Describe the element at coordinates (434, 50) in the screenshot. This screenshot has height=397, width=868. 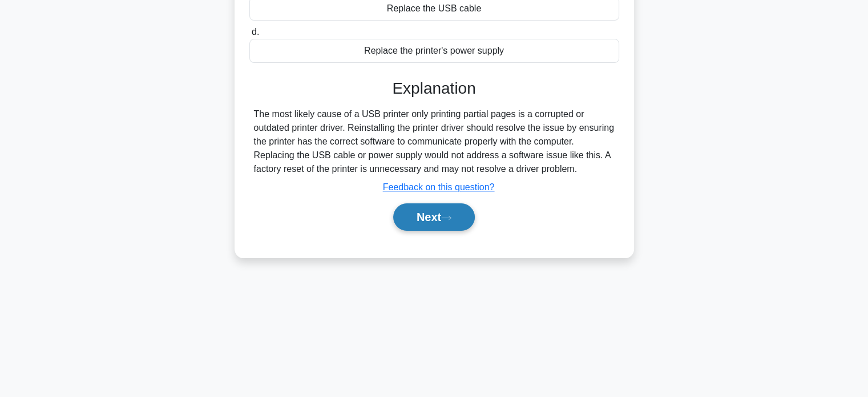
I see `div: Replace the printer's power supply` at that location.